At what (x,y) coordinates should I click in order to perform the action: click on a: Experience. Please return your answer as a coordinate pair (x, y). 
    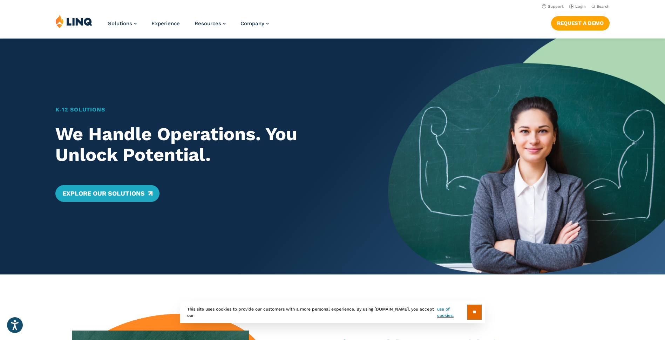
    Looking at the image, I should click on (166, 23).